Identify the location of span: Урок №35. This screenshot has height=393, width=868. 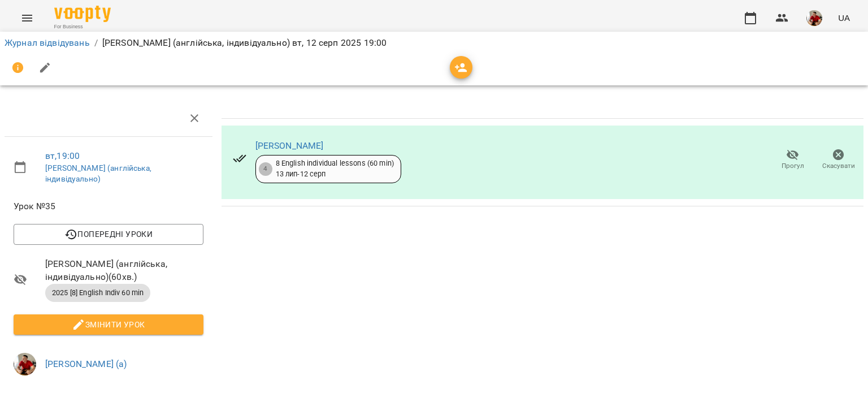
(109, 206).